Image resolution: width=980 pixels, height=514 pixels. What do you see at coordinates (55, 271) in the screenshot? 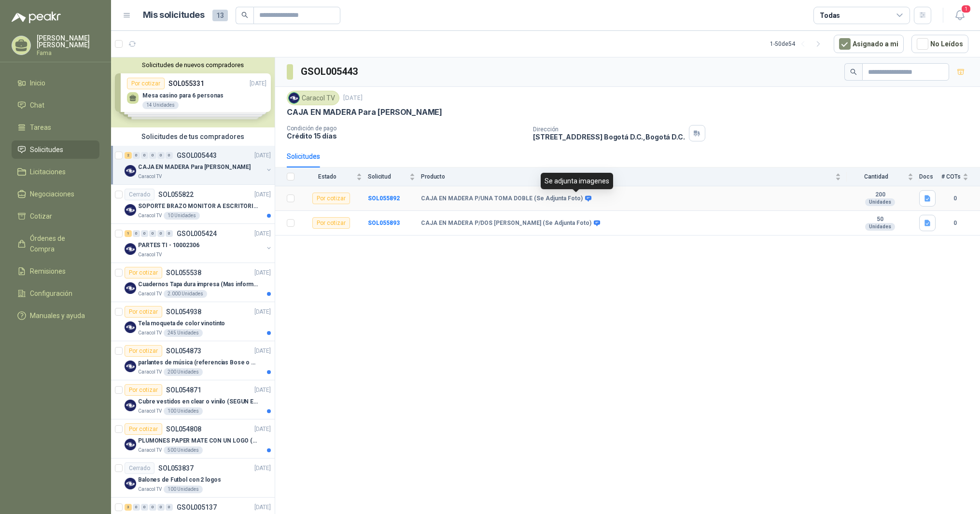
I see `a: Remisiones` at bounding box center [55, 271].